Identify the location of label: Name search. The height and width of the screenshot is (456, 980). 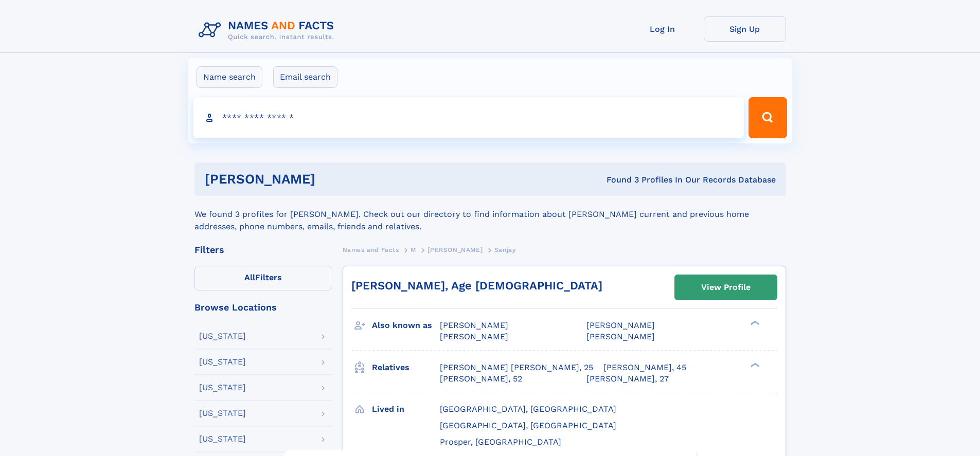
(229, 77).